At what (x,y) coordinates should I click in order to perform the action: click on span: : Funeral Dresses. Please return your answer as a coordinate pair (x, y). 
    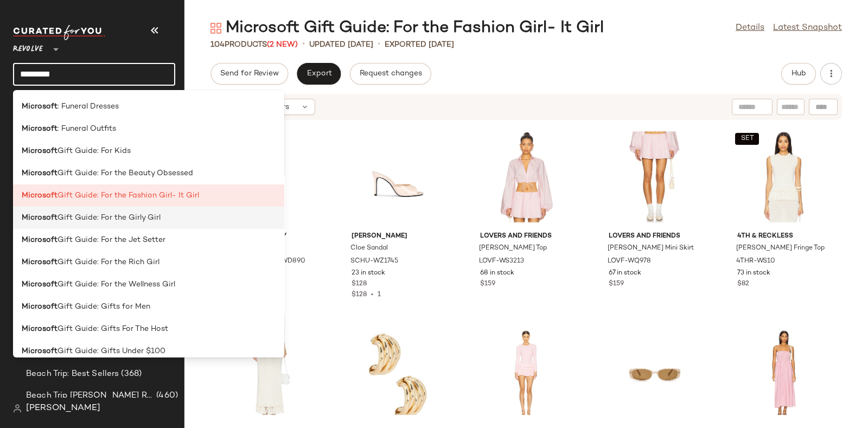
    Looking at the image, I should click on (88, 107).